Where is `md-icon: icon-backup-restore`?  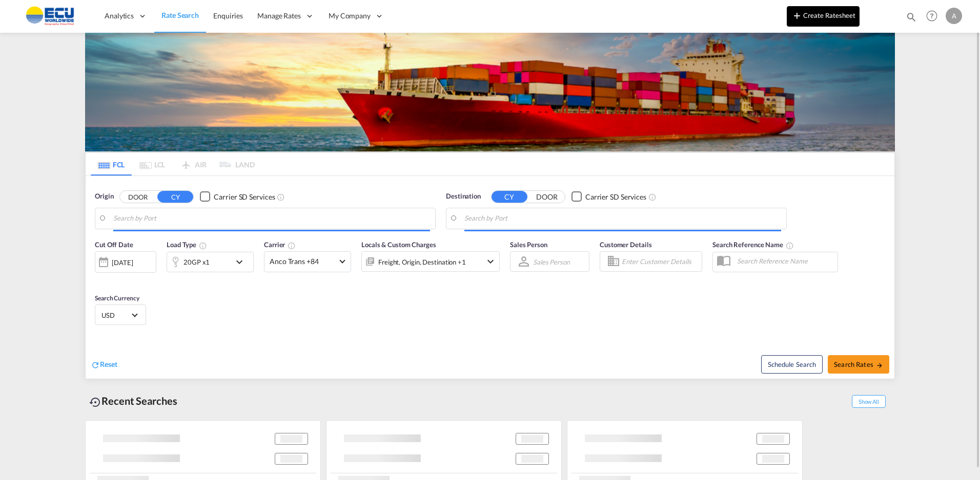 md-icon: icon-backup-restore is located at coordinates (95, 403).